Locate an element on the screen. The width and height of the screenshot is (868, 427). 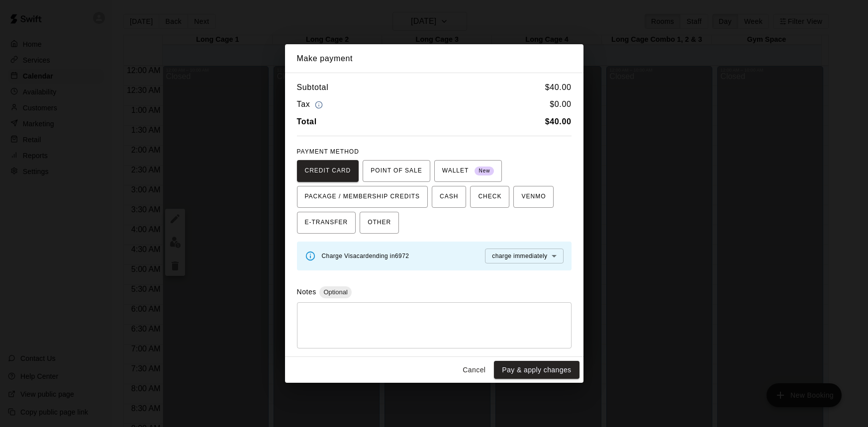
h6: Tax is located at coordinates (311, 105).